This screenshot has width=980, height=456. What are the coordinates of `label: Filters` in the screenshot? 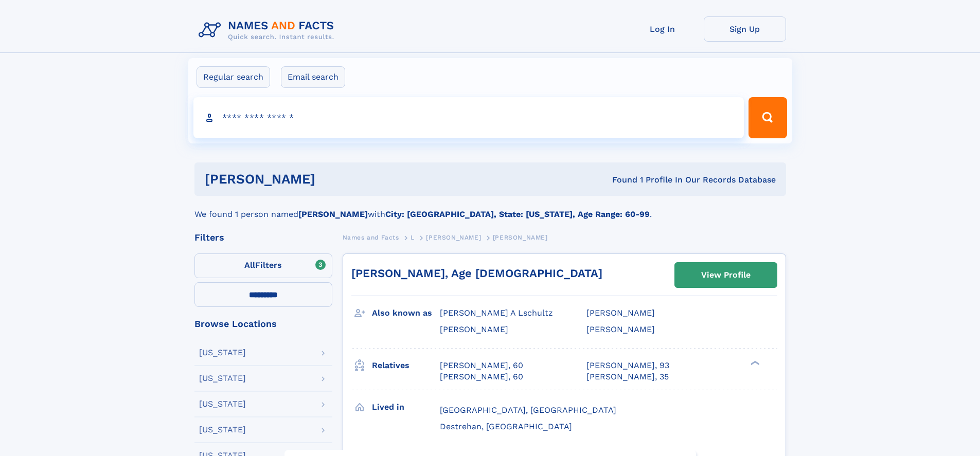 It's located at (263, 266).